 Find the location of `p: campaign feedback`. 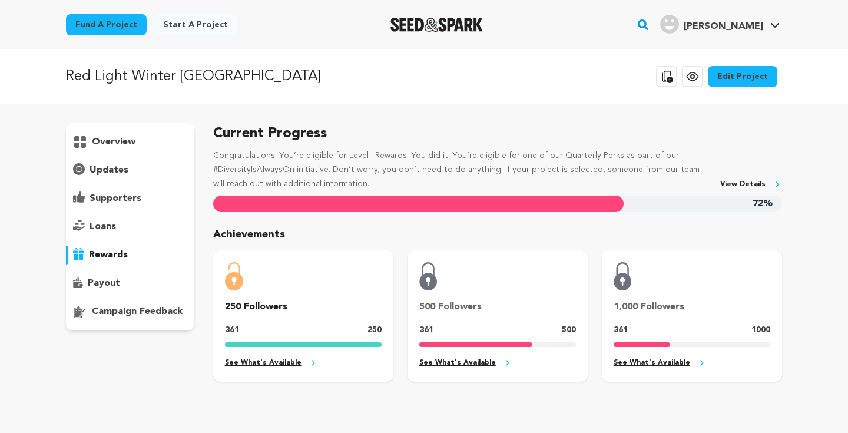

p: campaign feedback is located at coordinates (137, 311).